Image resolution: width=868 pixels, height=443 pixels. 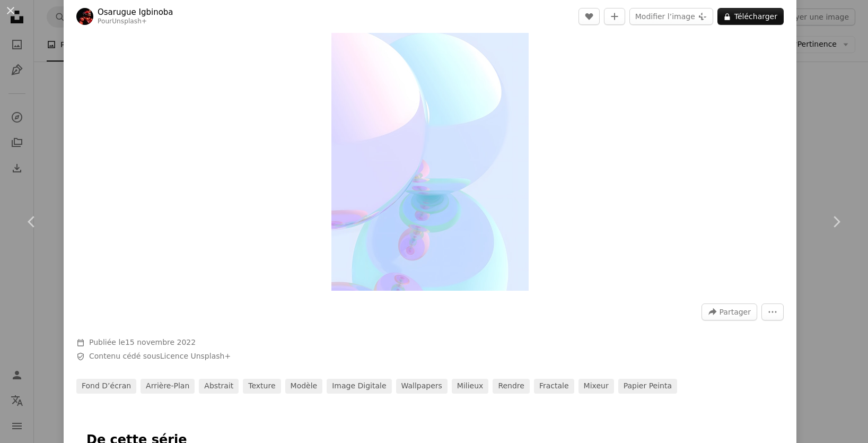 I want to click on a: Papier peinta, so click(x=648, y=386).